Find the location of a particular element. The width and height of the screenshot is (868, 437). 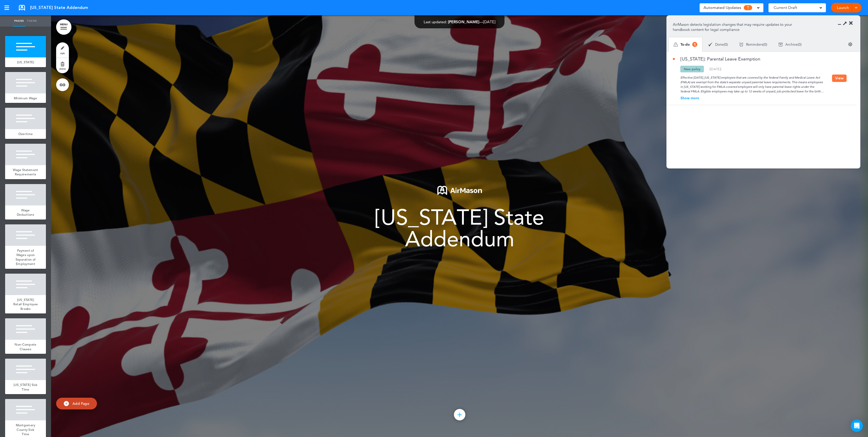

a: Minimum Wage is located at coordinates (26, 98).